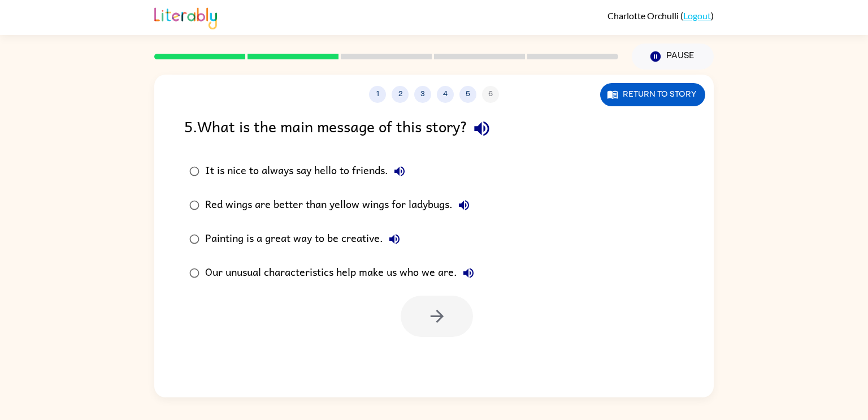 The width and height of the screenshot is (868, 420). What do you see at coordinates (468, 273) in the screenshot?
I see `button: Our unusual characteristics help make us who we are.` at bounding box center [468, 273].